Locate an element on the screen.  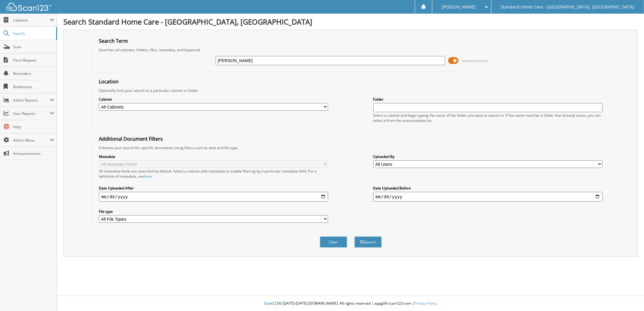
div: All metadata fields are searched by default. Select a cabinet with metadata to enable filtering b... is located at coordinates (213, 174).